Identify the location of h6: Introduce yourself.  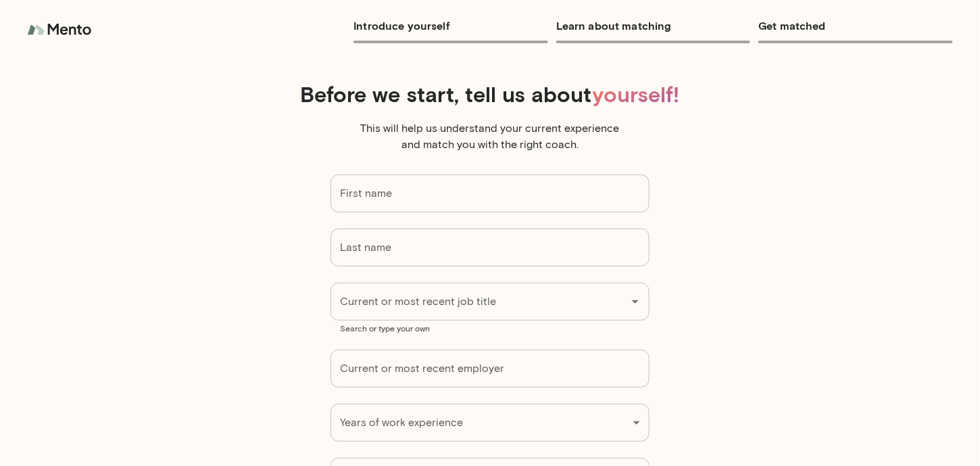
(450, 26).